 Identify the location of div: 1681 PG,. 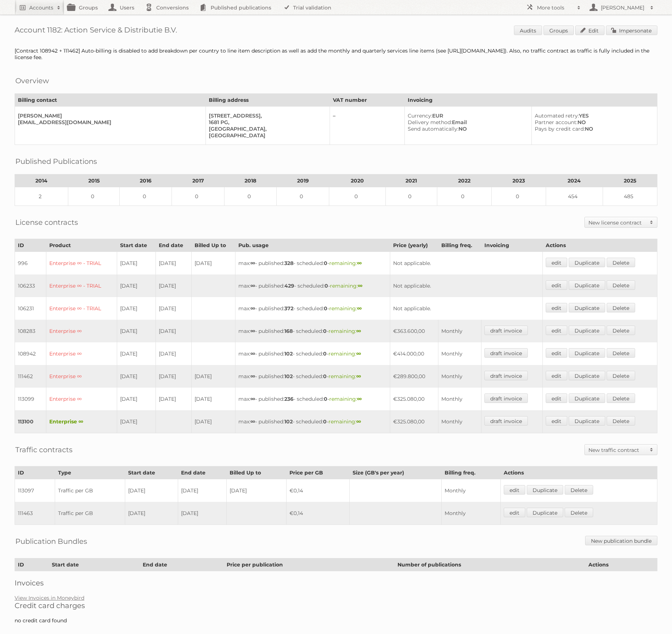
(266, 122).